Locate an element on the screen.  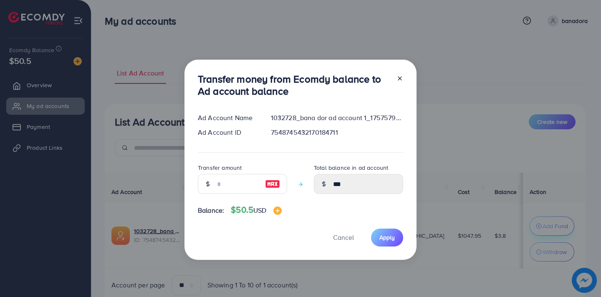
span: Balance: is located at coordinates (211, 210).